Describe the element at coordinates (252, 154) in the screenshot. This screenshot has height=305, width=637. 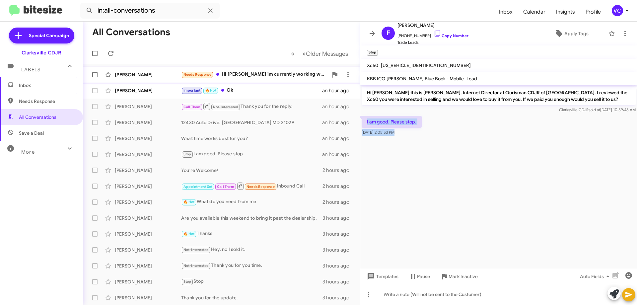
I see `div: I am good. Please stop.` at that location.